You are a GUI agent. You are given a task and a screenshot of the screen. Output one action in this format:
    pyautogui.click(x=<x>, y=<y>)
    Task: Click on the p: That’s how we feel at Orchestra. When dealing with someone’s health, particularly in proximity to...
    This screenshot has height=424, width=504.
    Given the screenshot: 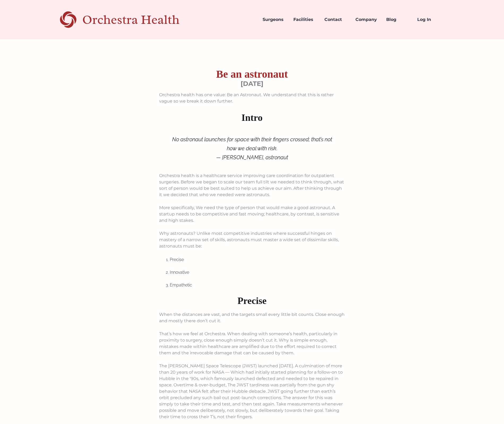 What is the action you would take?
    pyautogui.click(x=252, y=343)
    